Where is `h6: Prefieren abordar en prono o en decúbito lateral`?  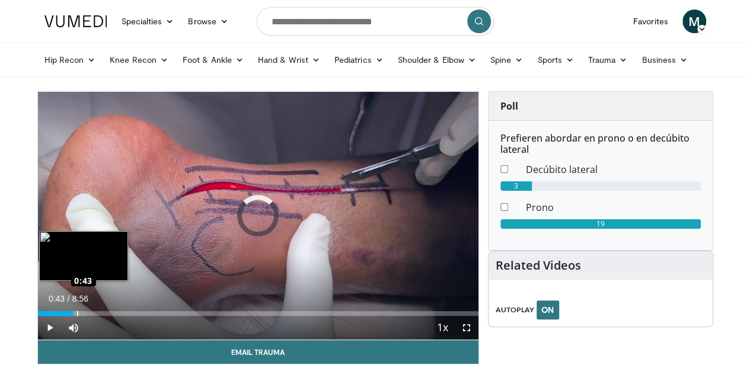
h6: Prefieren abordar en prono o en decúbito lateral is located at coordinates (600, 144).